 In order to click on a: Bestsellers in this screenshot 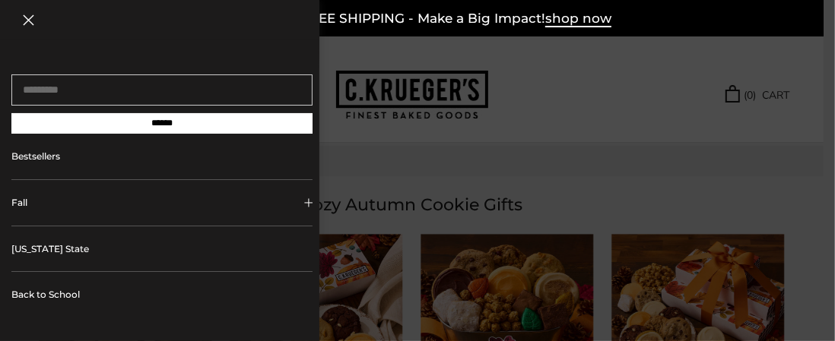, I will do `click(162, 157)`.